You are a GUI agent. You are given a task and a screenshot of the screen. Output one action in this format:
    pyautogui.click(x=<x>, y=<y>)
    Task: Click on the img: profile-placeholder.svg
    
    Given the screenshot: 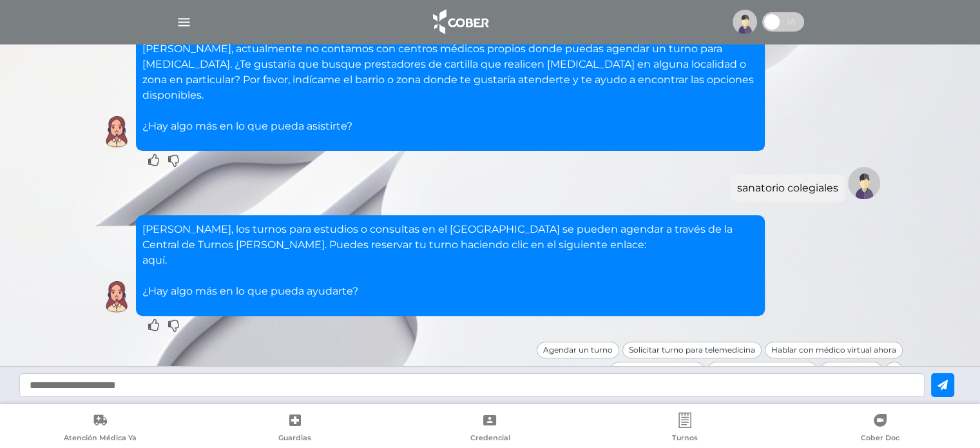 What is the action you would take?
    pyautogui.click(x=745, y=22)
    